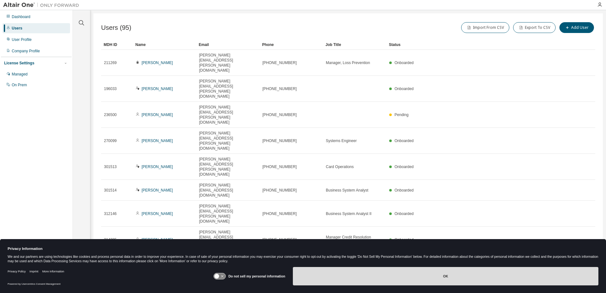 This screenshot has height=293, width=606. I want to click on div: Managed, so click(20, 74).